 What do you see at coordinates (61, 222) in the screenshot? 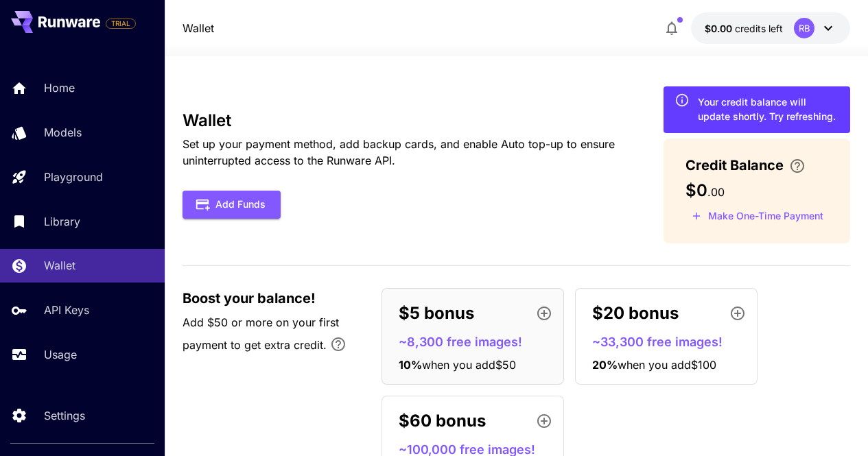
I see `p: Library` at bounding box center [61, 222].